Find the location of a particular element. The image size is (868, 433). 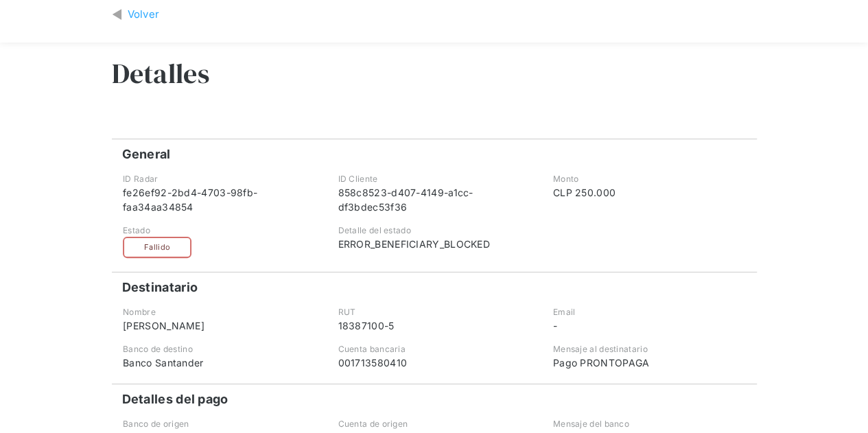

h3: Detalles is located at coordinates (160, 74).